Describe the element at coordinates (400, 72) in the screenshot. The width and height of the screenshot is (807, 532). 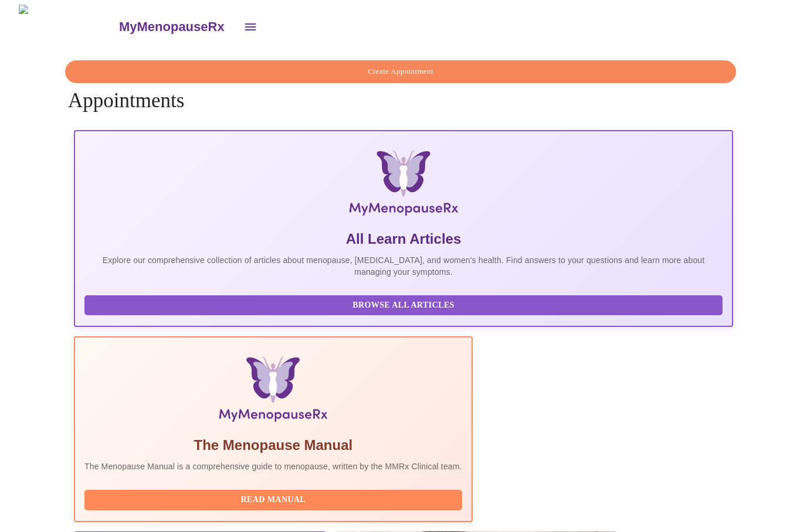
I see `button: Create Appointment` at that location.